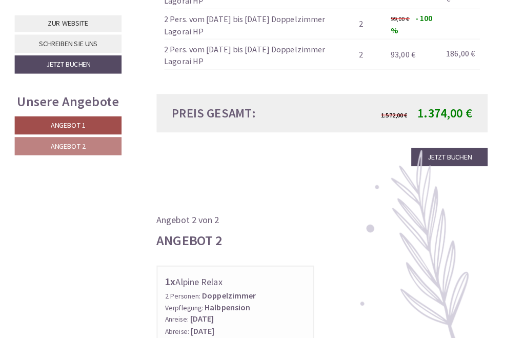 This screenshot has height=338, width=525. I want to click on span: 1.374,00 €, so click(445, 111).